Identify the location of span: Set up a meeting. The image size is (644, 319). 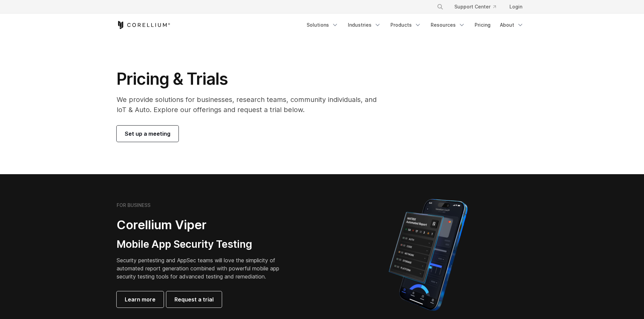
(147, 134).